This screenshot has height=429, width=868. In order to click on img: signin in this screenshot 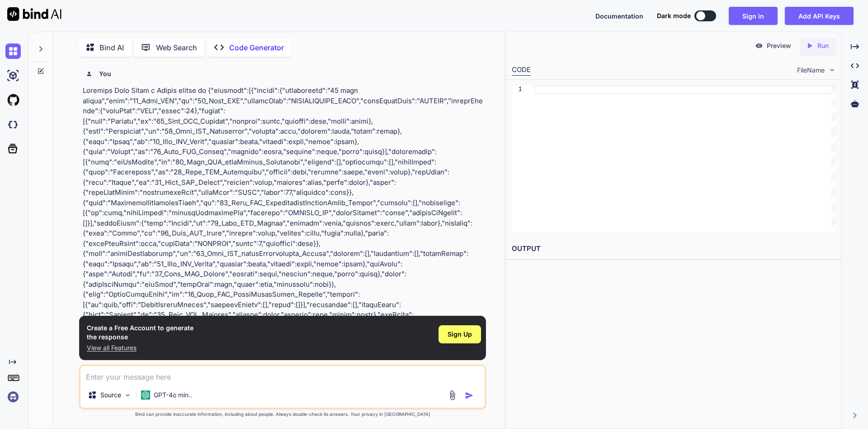, I will do `click(14, 396)`.